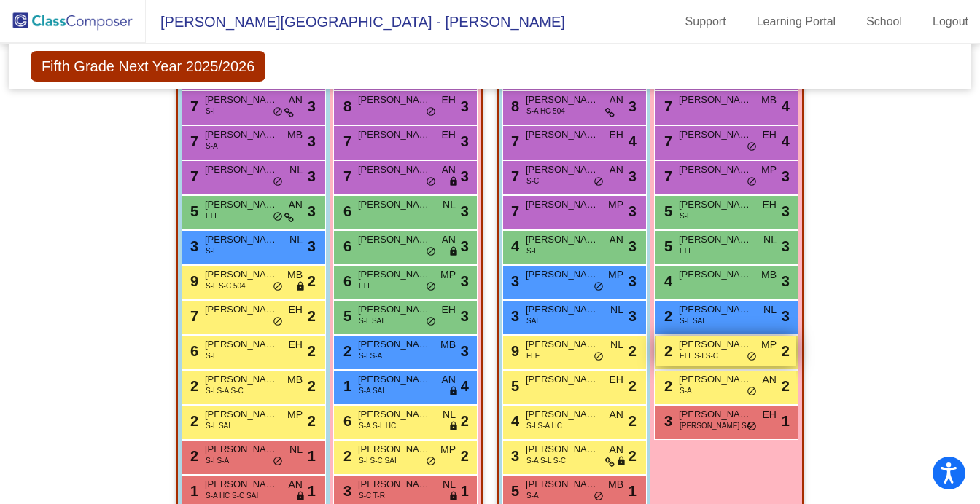 This screenshot has height=504, width=980. I want to click on span: SAI, so click(532, 320).